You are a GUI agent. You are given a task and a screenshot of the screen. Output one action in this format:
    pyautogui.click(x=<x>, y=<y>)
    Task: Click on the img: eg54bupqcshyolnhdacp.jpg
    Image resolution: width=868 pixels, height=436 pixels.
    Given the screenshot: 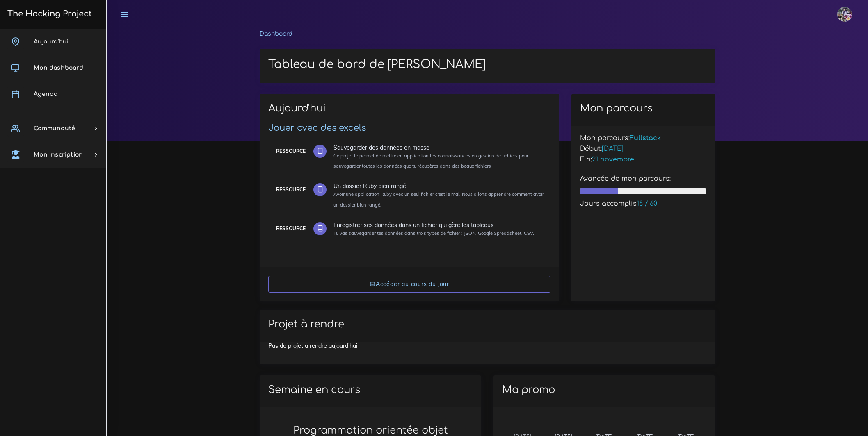 What is the action you would take?
    pyautogui.click(x=845, y=14)
    